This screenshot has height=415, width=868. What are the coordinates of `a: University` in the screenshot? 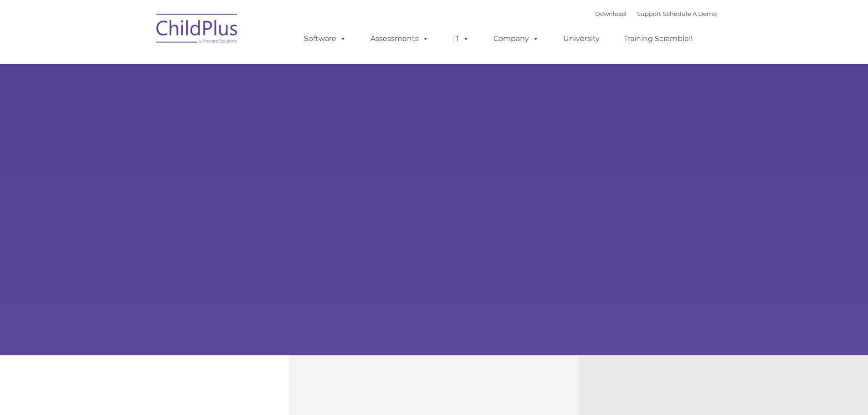 It's located at (581, 39).